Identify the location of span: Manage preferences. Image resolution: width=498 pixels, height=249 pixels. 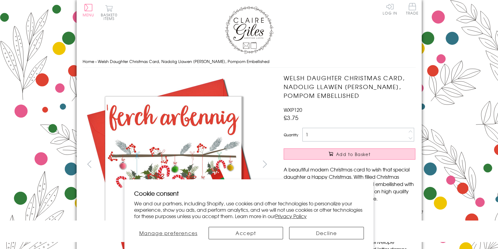
(168, 233).